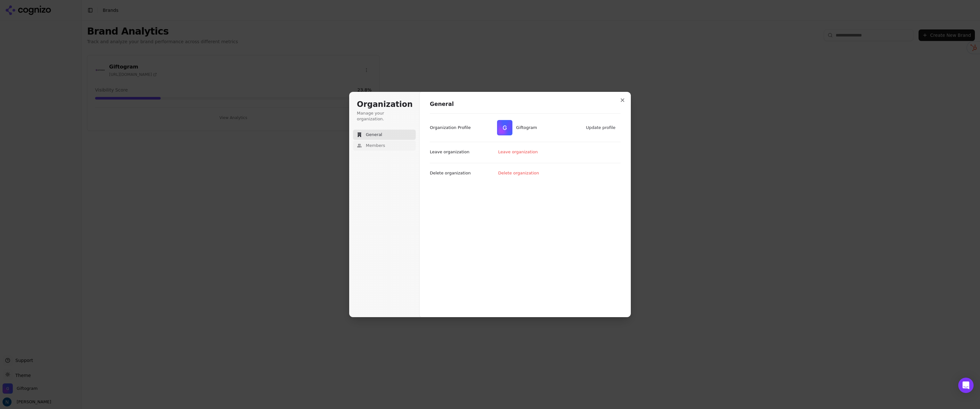 The image size is (980, 409). Describe the element at coordinates (384, 116) in the screenshot. I see `p: Manage your organization.` at that location.